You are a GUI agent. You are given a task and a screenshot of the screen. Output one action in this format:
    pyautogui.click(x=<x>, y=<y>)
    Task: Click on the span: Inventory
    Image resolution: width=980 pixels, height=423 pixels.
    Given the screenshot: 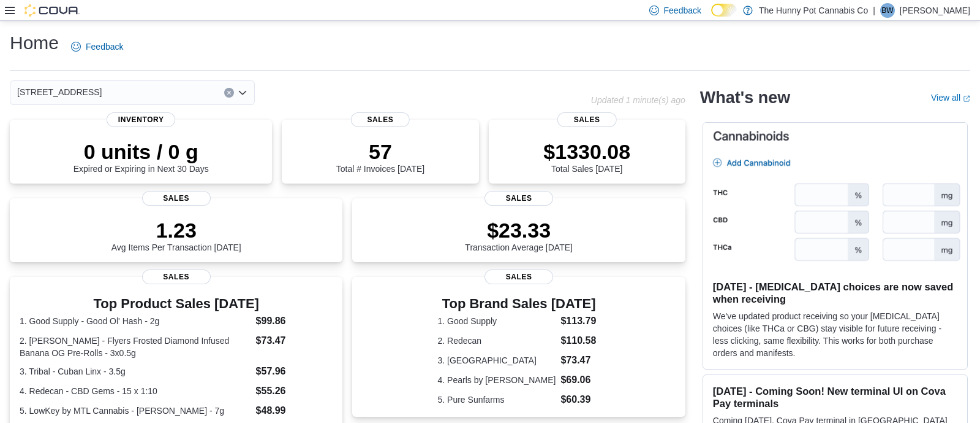 What is the action you would take?
    pyautogui.click(x=141, y=120)
    